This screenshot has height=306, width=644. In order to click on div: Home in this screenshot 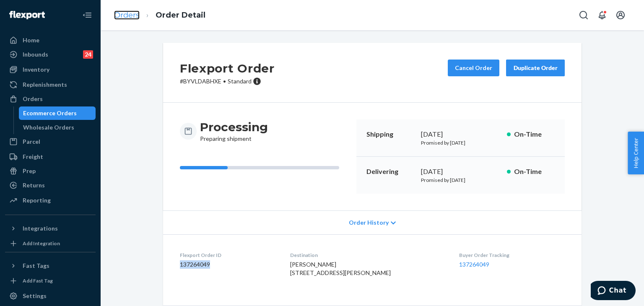, I will do `click(31, 40)`.